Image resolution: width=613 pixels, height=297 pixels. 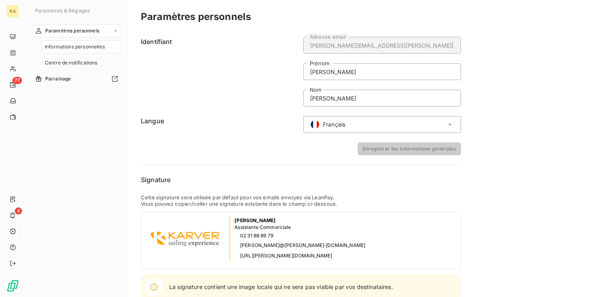 What do you see at coordinates (301, 197) in the screenshot?
I see `p: Cette signature sera utilisée par défaut pour vos emails envoyés via LeanPay.` at bounding box center [301, 197].